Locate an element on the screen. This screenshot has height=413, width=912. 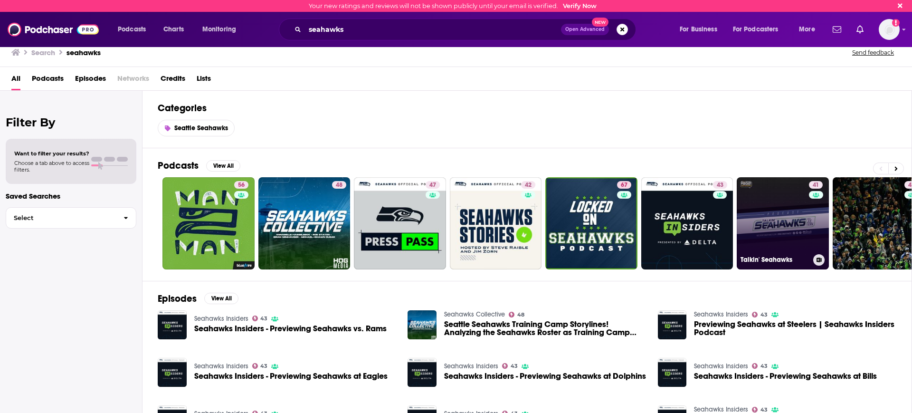
a: 41Talkin' Seahawks is located at coordinates (783, 223).